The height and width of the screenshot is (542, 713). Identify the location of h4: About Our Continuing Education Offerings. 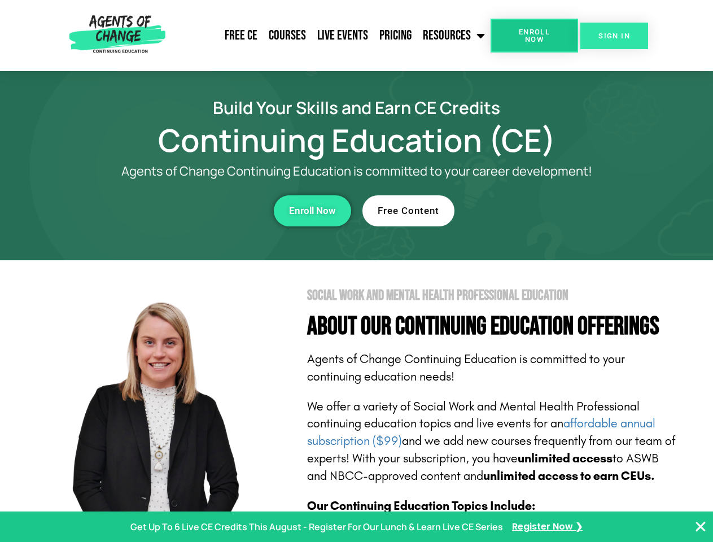
(493, 326).